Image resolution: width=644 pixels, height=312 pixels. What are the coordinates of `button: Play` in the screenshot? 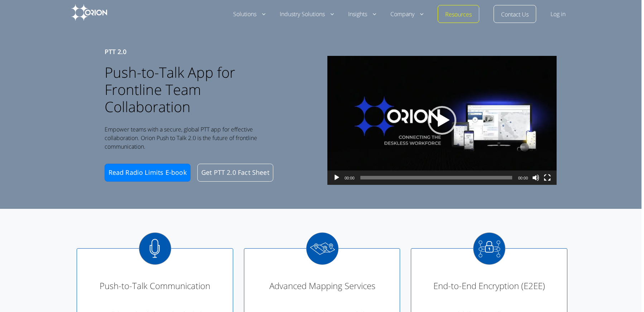 It's located at (337, 183).